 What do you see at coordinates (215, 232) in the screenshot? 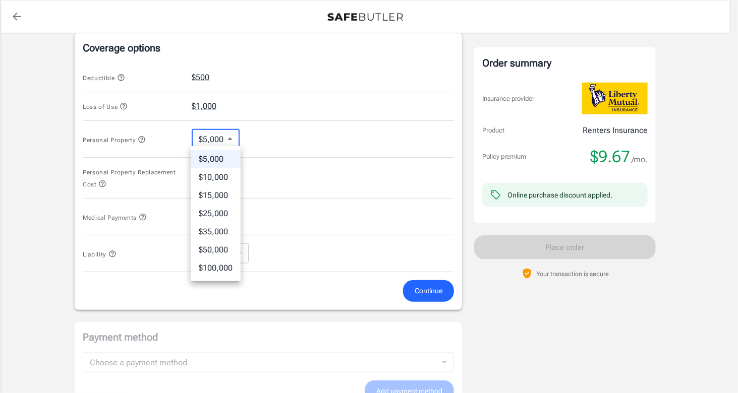
I see `li: $35,000` at bounding box center [215, 232].